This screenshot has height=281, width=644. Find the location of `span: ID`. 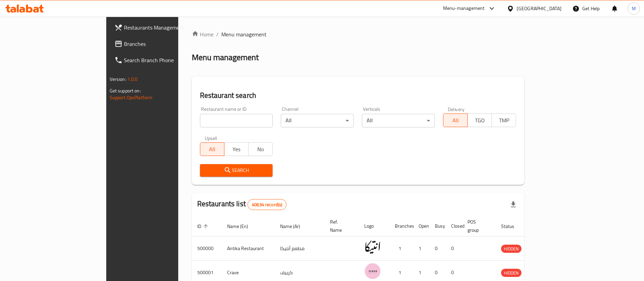

span: ID is located at coordinates (204, 226).